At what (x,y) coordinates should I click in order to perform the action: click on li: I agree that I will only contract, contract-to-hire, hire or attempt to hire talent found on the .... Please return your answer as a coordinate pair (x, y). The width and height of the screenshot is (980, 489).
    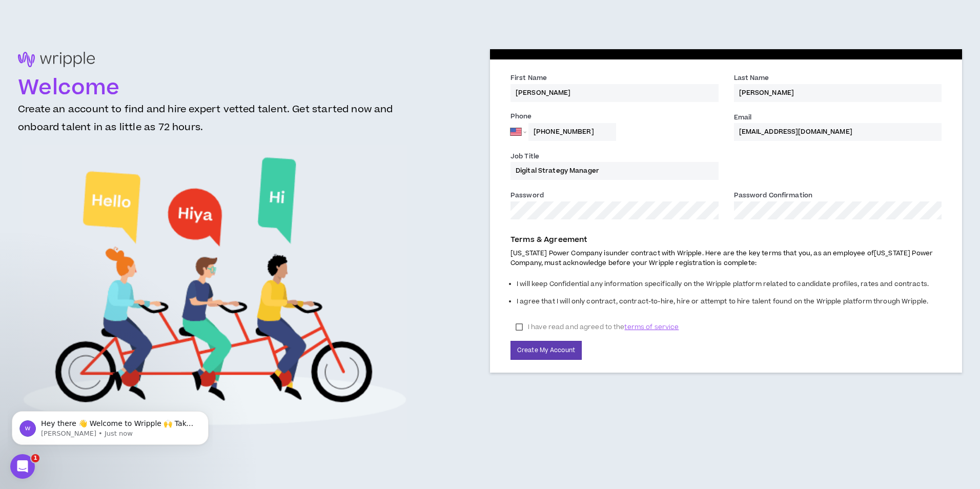
    Looking at the image, I should click on (729, 302).